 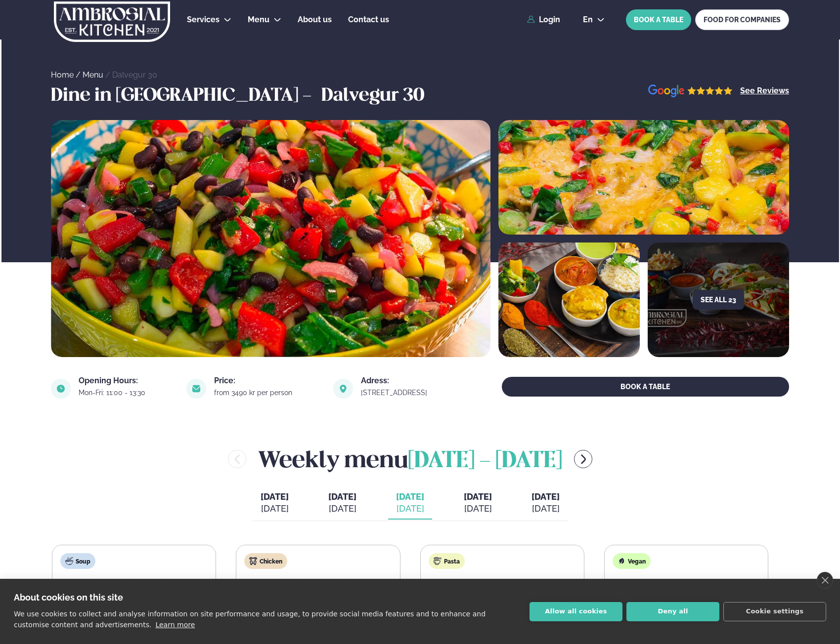 What do you see at coordinates (68, 597) in the screenshot?
I see `strong: About cookies on this site` at bounding box center [68, 597].